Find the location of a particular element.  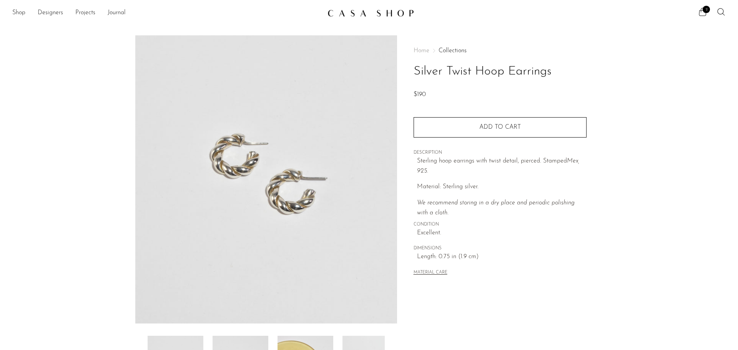

button: MATERIAL CARE is located at coordinates (430, 273).